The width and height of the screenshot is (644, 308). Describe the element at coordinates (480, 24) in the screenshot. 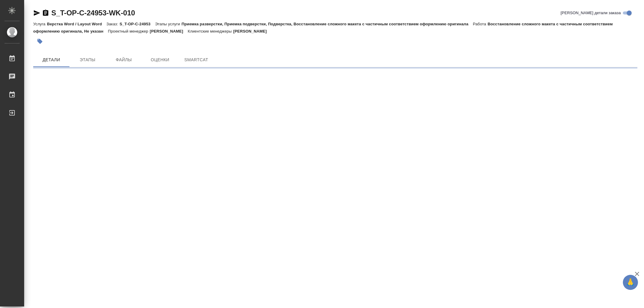

I see `p: Работа` at that location.